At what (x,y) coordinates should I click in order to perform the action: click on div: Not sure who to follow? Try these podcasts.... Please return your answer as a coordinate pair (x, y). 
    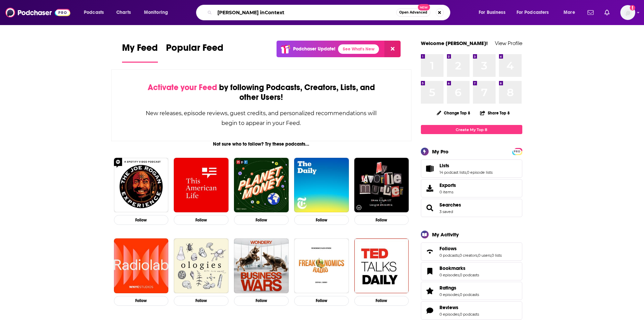
    Looking at the image, I should click on (261, 144).